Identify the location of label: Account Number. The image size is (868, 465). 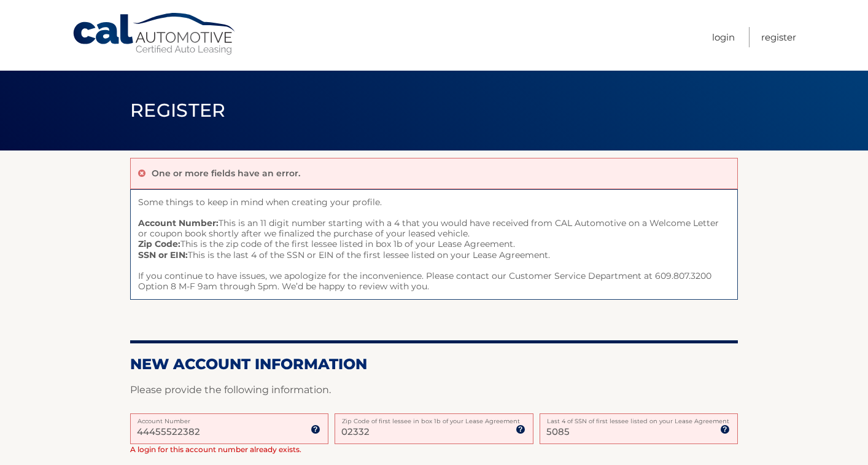
(229, 418).